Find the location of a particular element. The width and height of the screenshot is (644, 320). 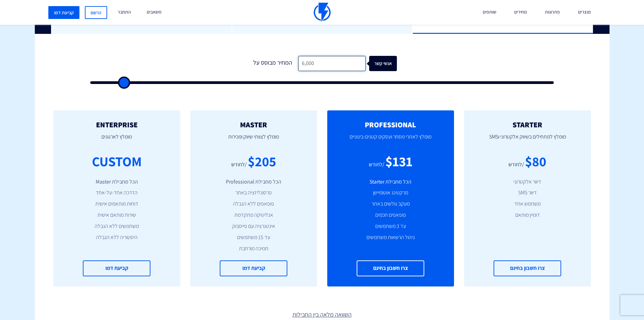

li: דיוור SMS is located at coordinates (528, 192).